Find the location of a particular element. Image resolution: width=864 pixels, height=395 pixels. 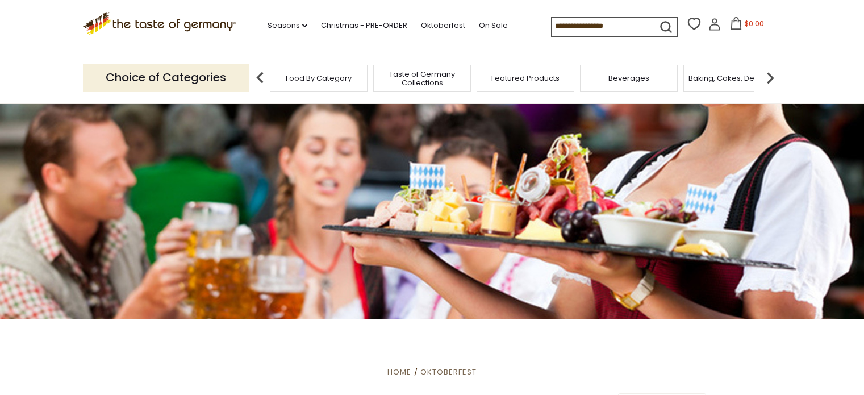

button: $0.00 is located at coordinates (747, 26).